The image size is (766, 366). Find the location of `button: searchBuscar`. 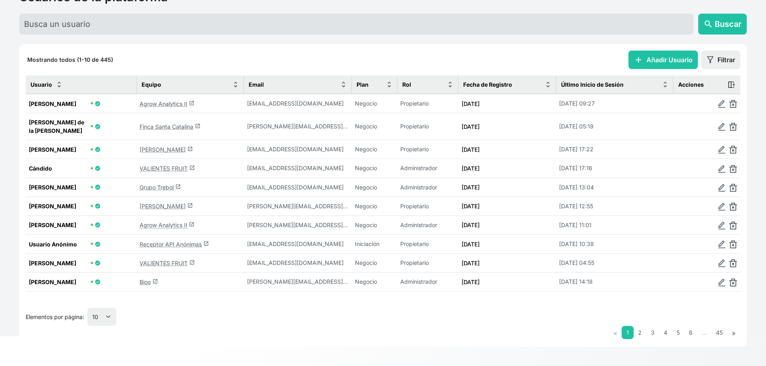

button: searchBuscar is located at coordinates (722, 24).